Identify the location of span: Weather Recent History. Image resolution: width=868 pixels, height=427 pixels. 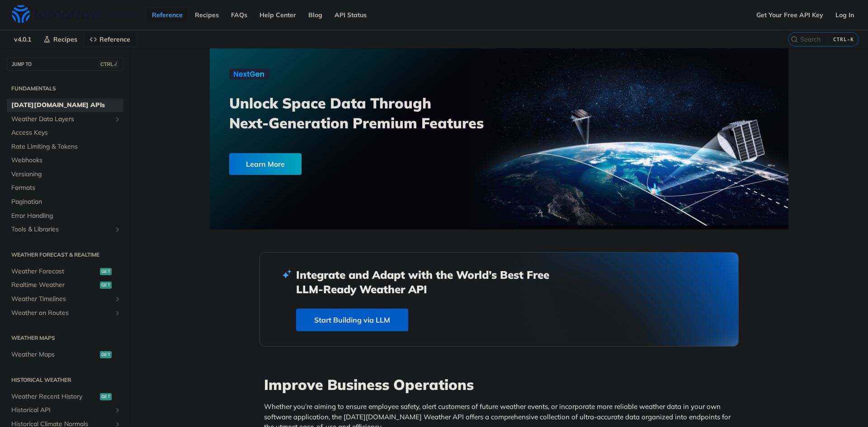
(54, 397).